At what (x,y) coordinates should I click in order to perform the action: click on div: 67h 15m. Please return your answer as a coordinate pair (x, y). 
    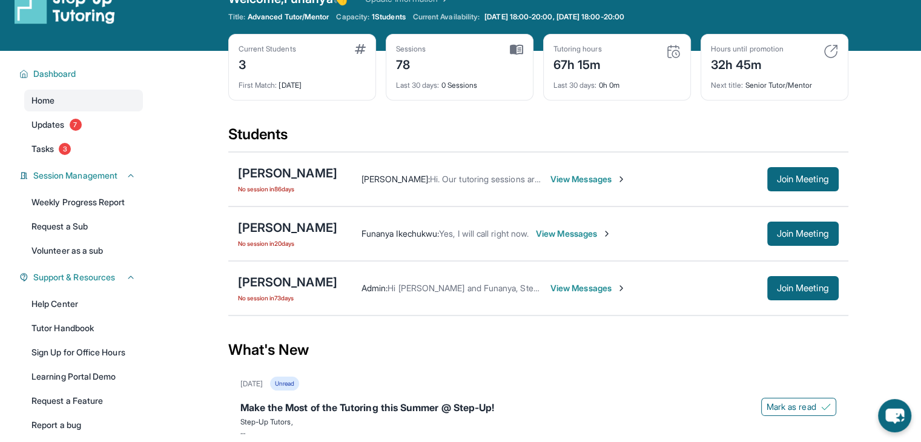
    Looking at the image, I should click on (578, 64).